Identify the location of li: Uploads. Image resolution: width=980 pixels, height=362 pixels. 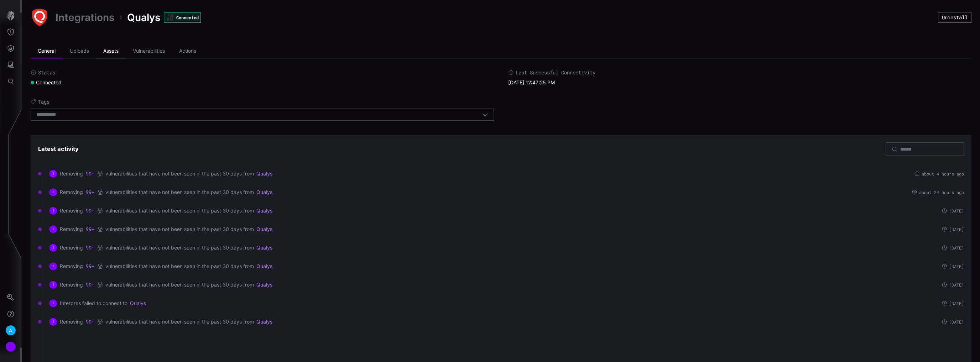
(79, 51).